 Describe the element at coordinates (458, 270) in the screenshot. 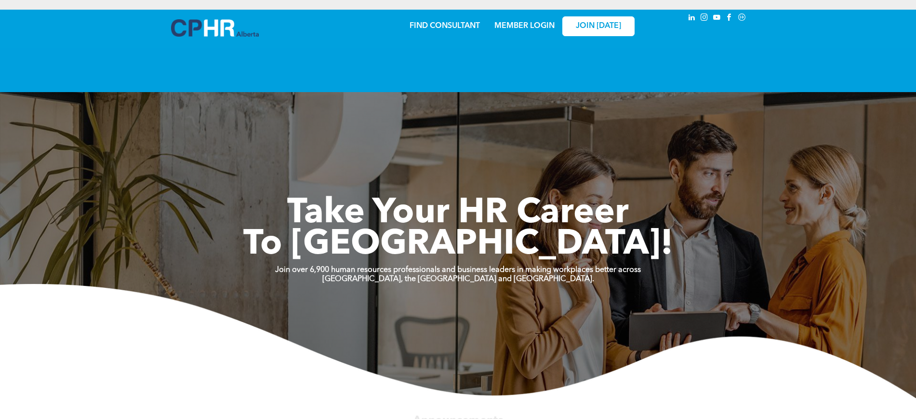

I see `strong: Join over 6,900 human resources professionals and business leaders in making workplaces better ac...` at that location.